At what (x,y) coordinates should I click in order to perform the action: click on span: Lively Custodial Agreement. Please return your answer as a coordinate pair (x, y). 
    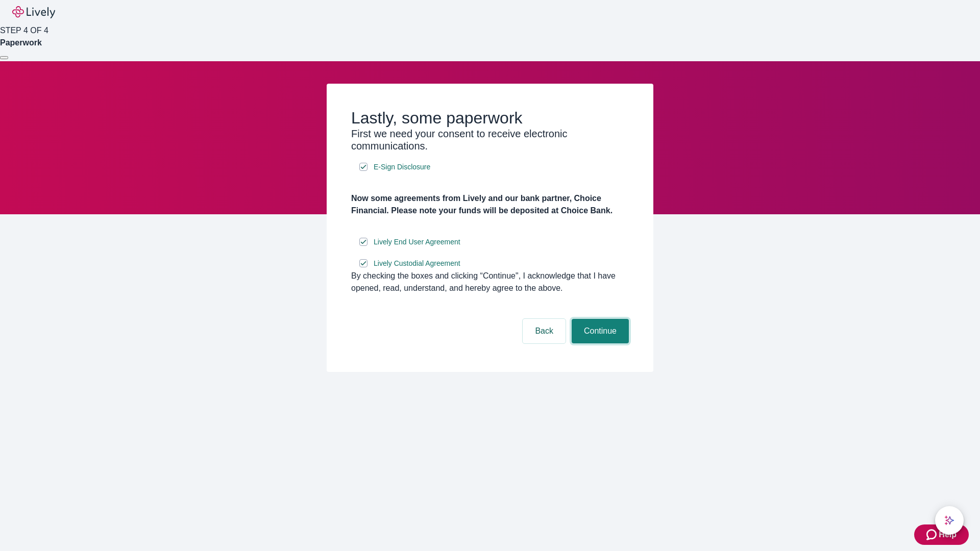
    Looking at the image, I should click on (417, 263).